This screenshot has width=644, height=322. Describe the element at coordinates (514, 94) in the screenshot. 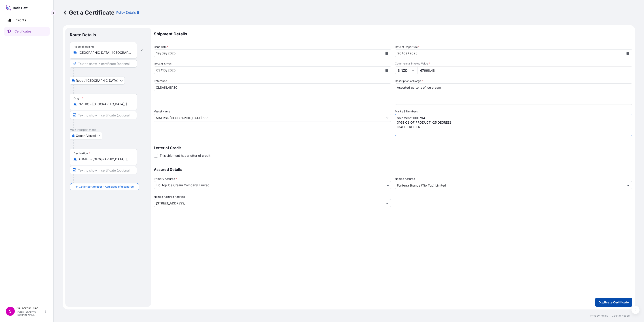

I see `textarea: Assorted cartons of ice cream` at that location.